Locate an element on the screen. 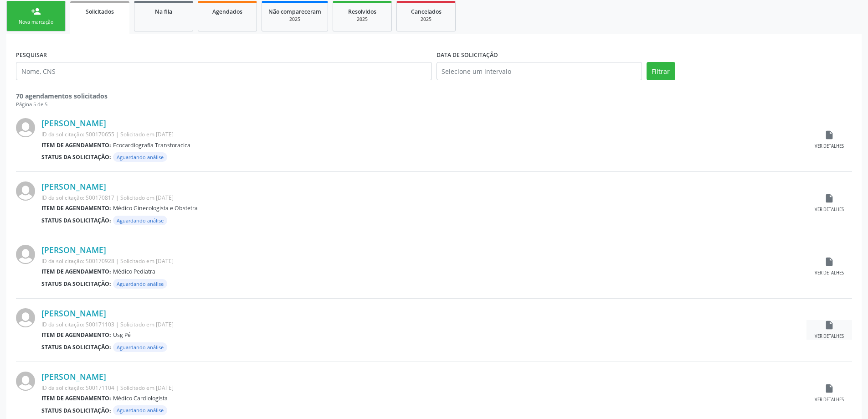 The height and width of the screenshot is (419, 868). div: Página 5 de 5 is located at coordinates (434, 105).